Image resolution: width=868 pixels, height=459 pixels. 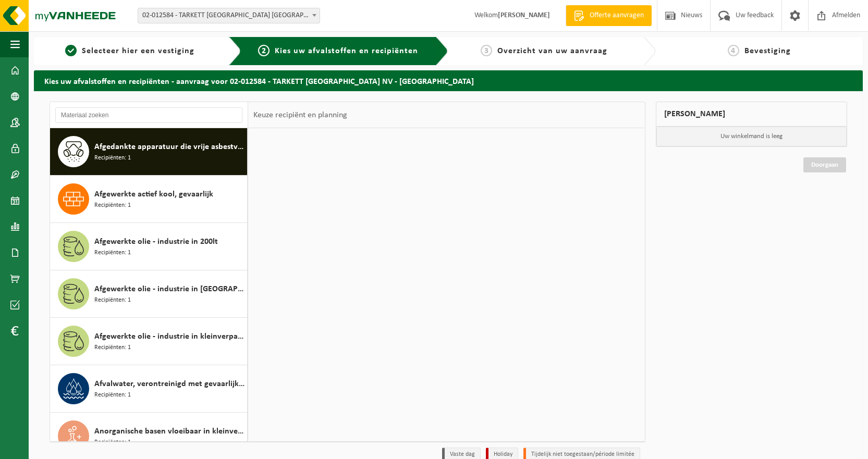 What do you see at coordinates (346, 51) in the screenshot?
I see `span: Kies uw afvalstoffen en recipiënten` at bounding box center [346, 51].